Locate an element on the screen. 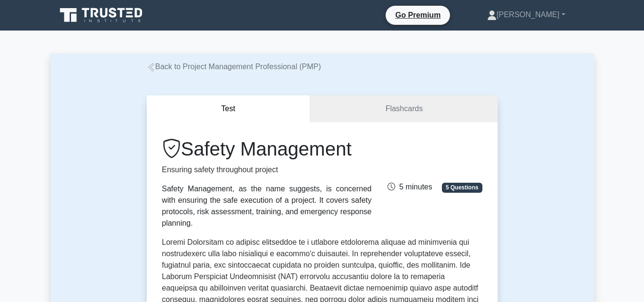 This screenshot has height=302, width=644. button: Test is located at coordinates (229, 109).